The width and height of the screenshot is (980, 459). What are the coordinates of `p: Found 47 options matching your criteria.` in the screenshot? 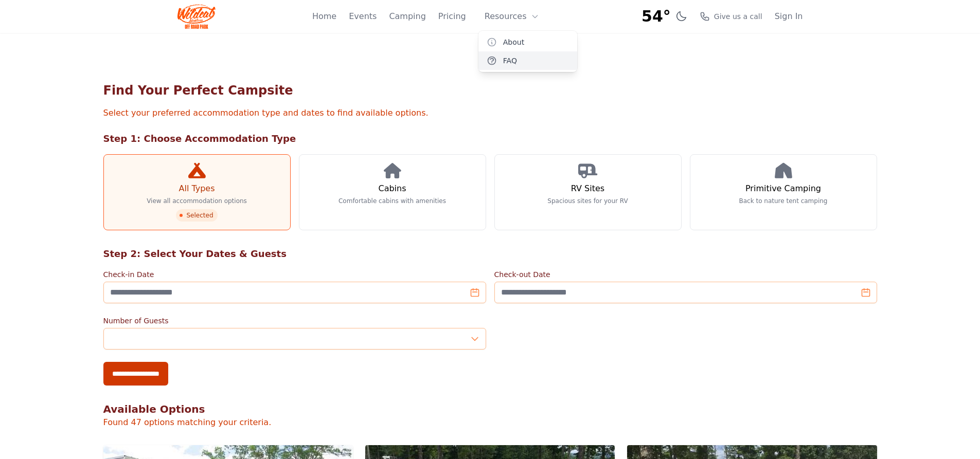 It's located at (490, 423).